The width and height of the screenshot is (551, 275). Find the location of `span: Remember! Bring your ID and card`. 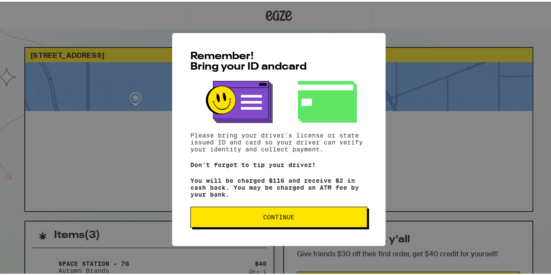

span: Remember! Bring your ID and card is located at coordinates (248, 60).